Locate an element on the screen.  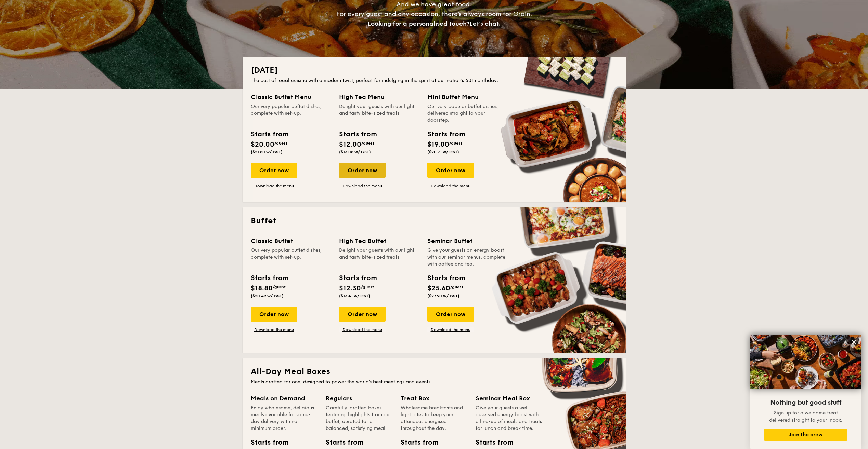
span: ($21.80 w/ GST) is located at coordinates (267, 152).